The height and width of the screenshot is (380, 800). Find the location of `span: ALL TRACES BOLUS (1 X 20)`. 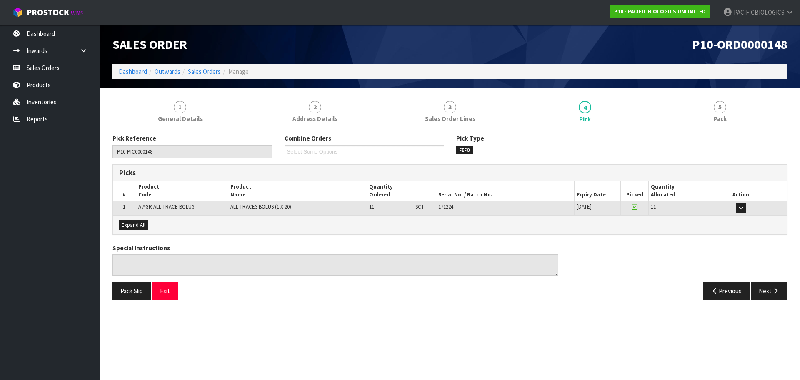

span: ALL TRACES BOLUS (1 X 20) is located at coordinates (261, 206).